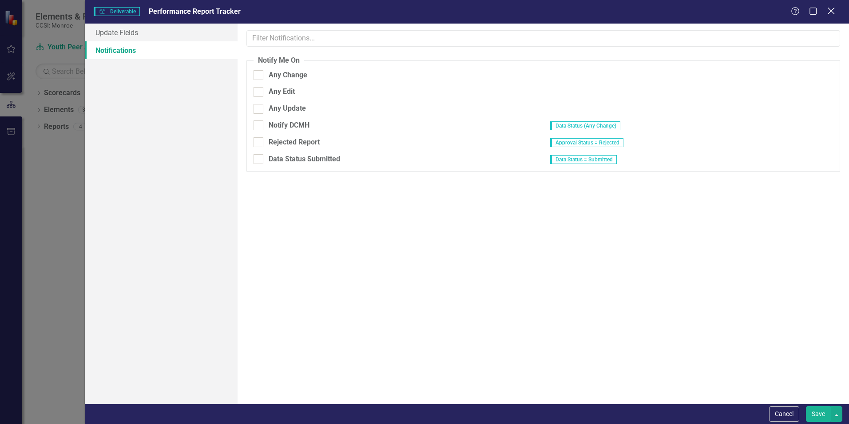  Describe the element at coordinates (161, 50) in the screenshot. I see `a: Notifications` at that location.